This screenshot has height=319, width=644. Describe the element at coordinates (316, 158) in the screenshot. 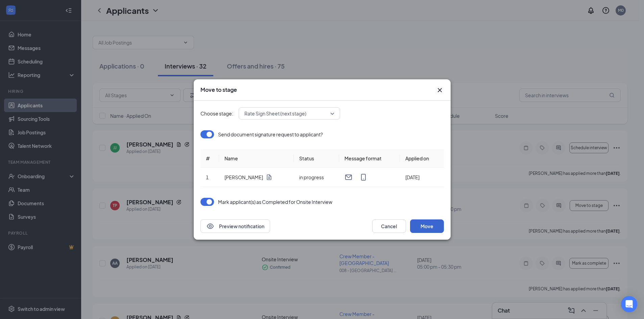

I see `th: Status` at that location.